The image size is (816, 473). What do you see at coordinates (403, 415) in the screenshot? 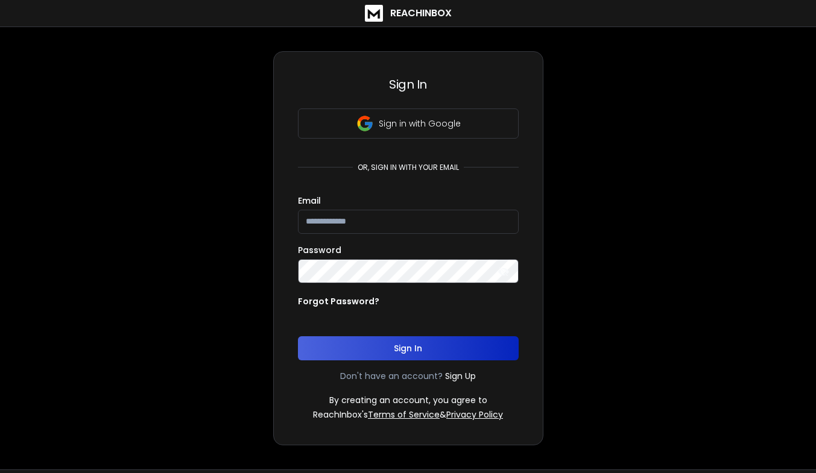
I see `a: Terms of Service` at bounding box center [403, 415].